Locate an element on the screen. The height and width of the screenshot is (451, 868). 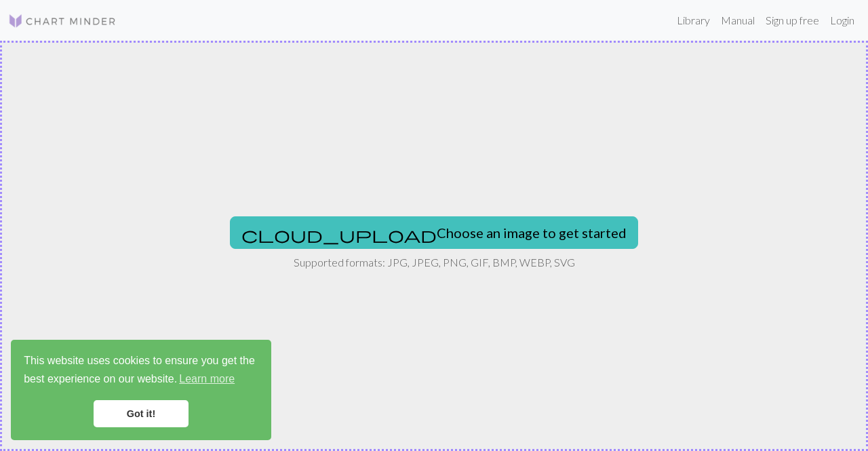
a: Sign up free is located at coordinates (792, 21).